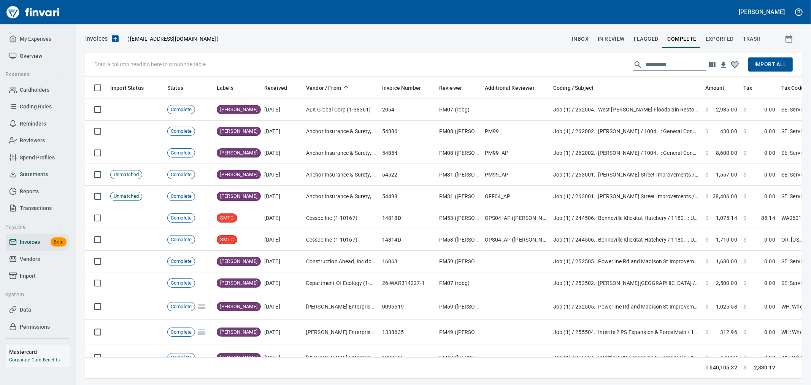  I want to click on a: Cardholders, so click(38, 90).